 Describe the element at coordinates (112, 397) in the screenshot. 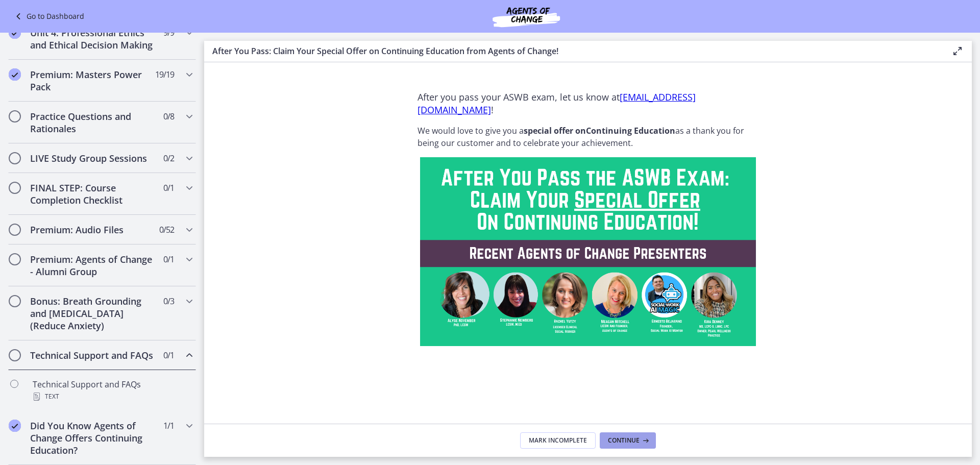

I see `div: Text` at that location.